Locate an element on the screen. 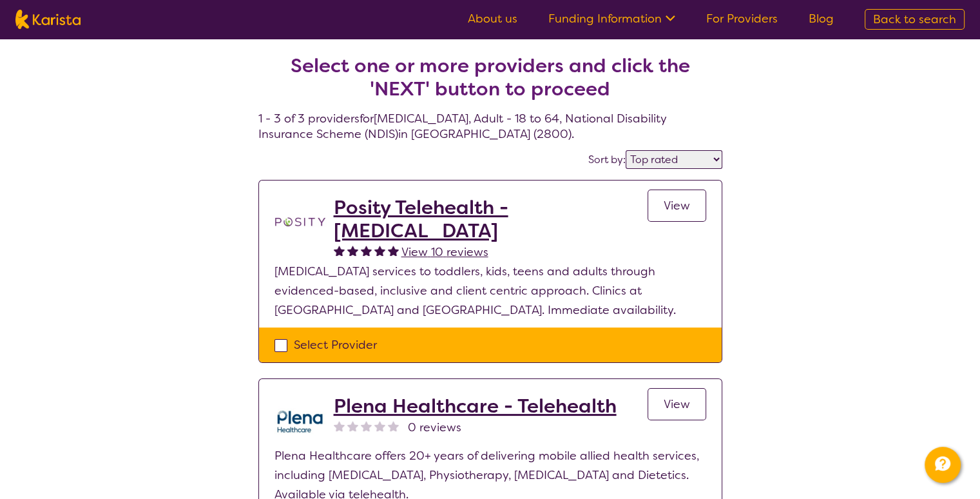  a: Plena Healthcare - Telehealth is located at coordinates (475, 407).